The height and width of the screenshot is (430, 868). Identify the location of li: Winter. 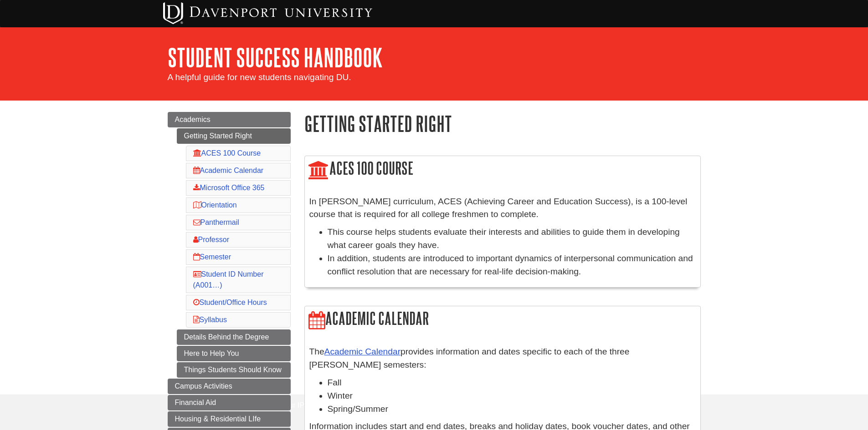
(512, 396).